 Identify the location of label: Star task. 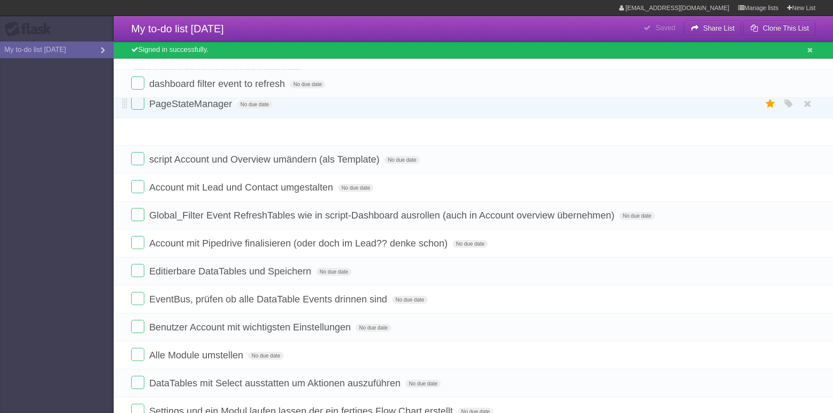
(771, 104).